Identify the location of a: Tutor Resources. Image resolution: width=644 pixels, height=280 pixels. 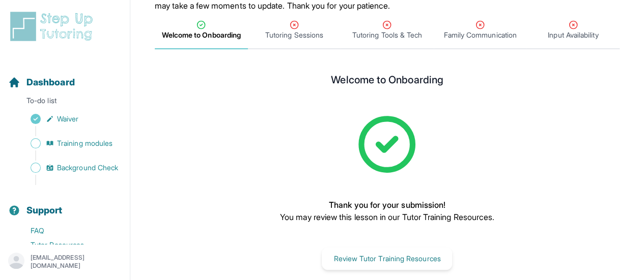
(69, 245).